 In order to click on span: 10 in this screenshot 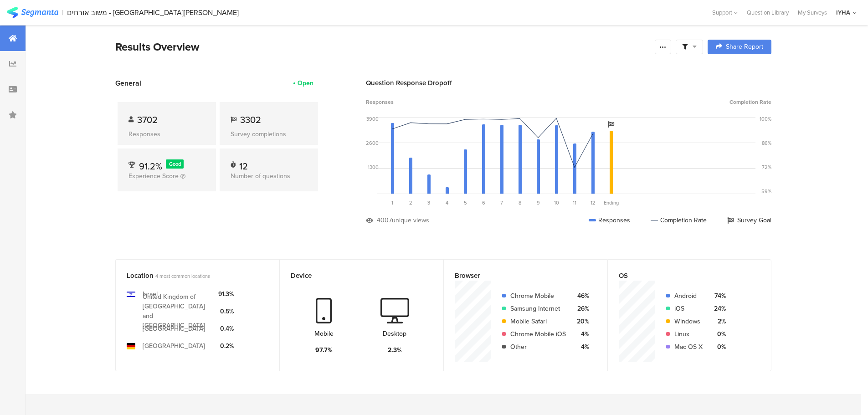, I will do `click(557, 203)`.